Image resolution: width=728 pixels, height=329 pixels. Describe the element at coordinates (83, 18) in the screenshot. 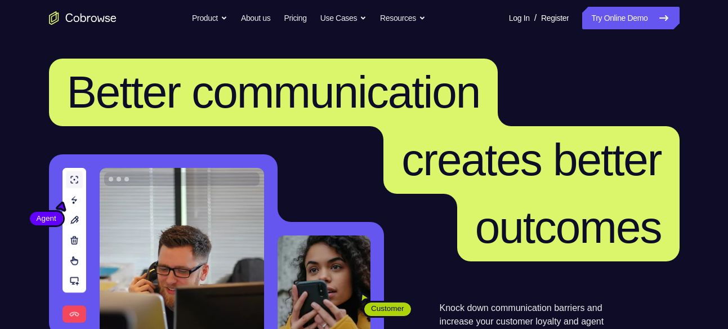

I see `a: Go to the home page` at that location.